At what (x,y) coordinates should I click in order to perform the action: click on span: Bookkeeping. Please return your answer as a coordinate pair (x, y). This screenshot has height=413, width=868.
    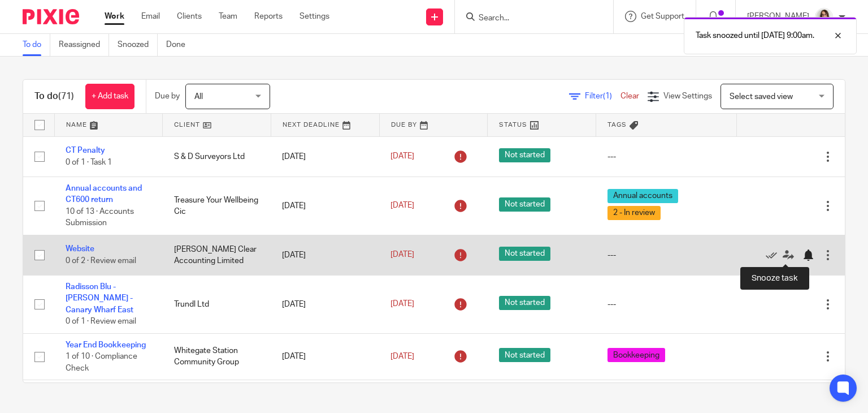
    Looking at the image, I should click on (636, 354).